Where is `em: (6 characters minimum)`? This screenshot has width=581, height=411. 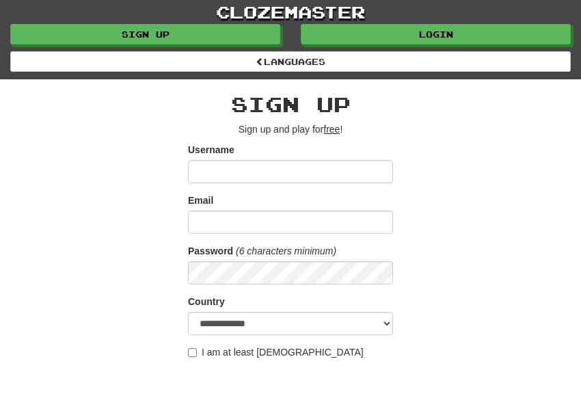 em: (6 characters minimum) is located at coordinates (286, 251).